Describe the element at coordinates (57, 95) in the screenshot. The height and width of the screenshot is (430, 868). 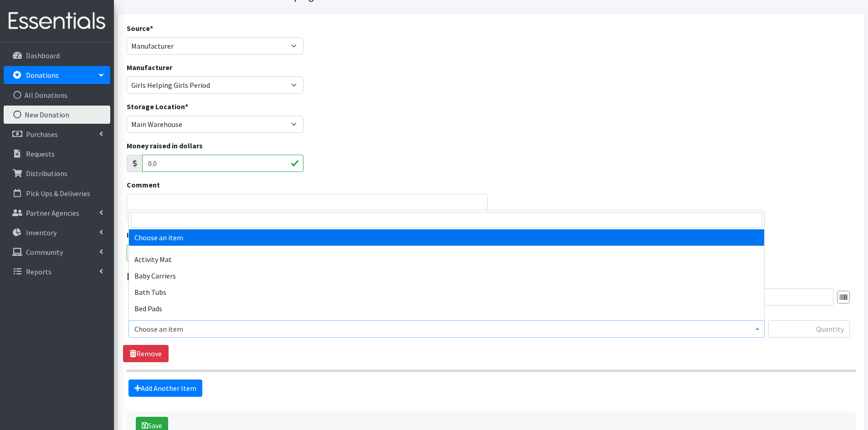
I see `a: All Donations` at that location.